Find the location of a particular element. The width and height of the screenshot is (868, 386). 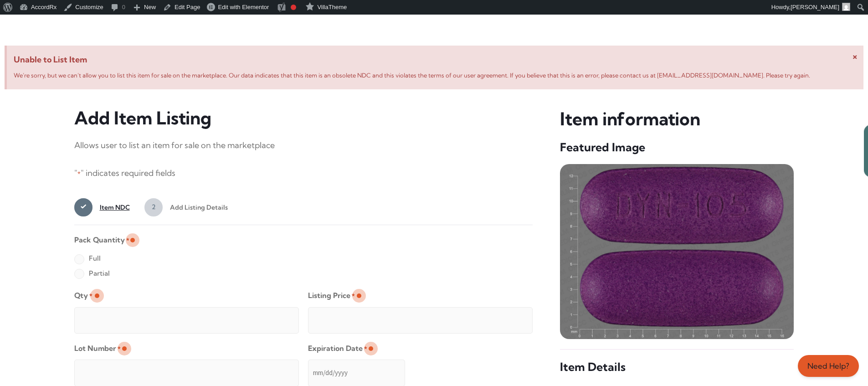

span: Unable to List Item is located at coordinates (435, 59).